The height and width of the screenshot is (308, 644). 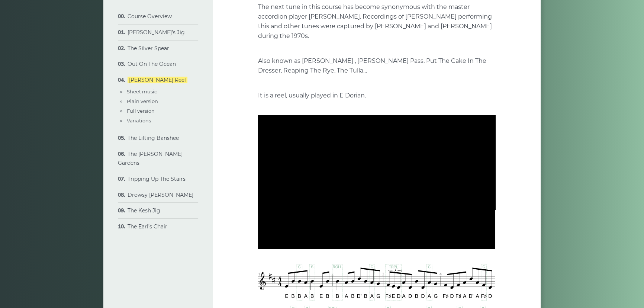 I want to click on a: Course Overview, so click(x=150, y=16).